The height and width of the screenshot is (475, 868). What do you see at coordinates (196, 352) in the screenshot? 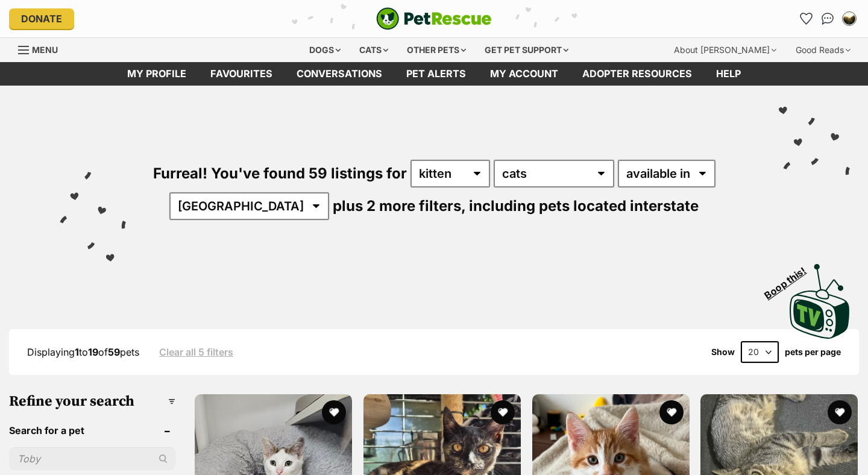
I see `a: Clear all 5 filters` at bounding box center [196, 352].